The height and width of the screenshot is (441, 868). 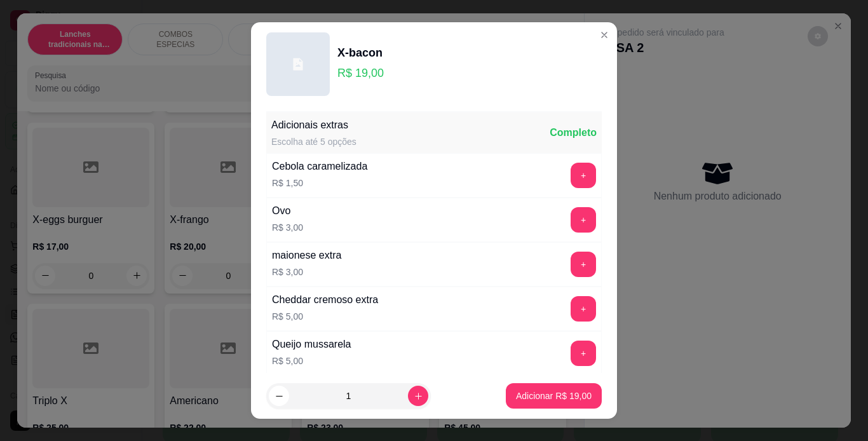 I want to click on p: R$ 1,50, so click(x=320, y=183).